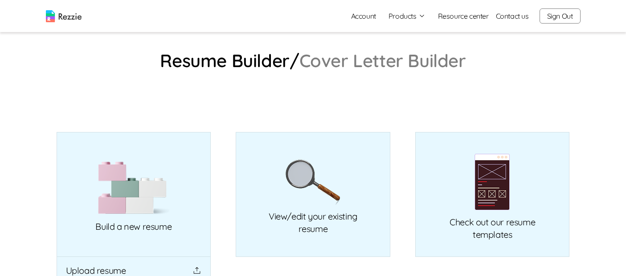 The height and width of the screenshot is (276, 626). I want to click on a: View/edit your existingresume, so click(313, 195).